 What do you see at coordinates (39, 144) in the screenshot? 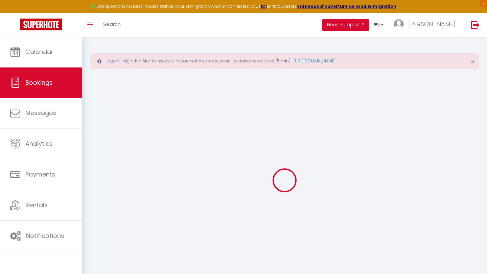
I see `span: Analytics` at bounding box center [39, 144].